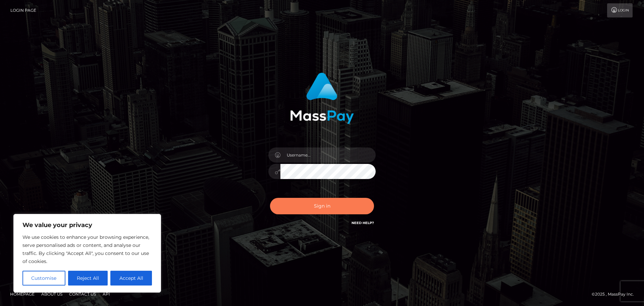  I want to click on a: About Us, so click(52, 294).